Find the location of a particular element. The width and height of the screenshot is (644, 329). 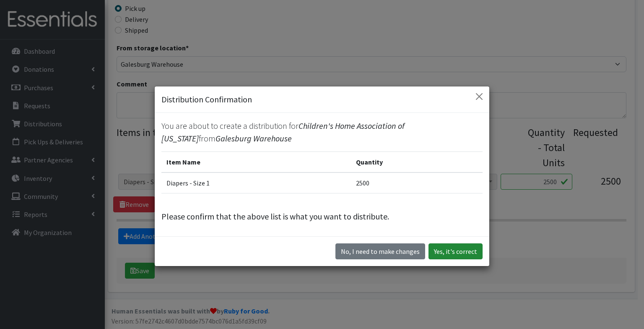

th: Quantity is located at coordinates (417, 162).